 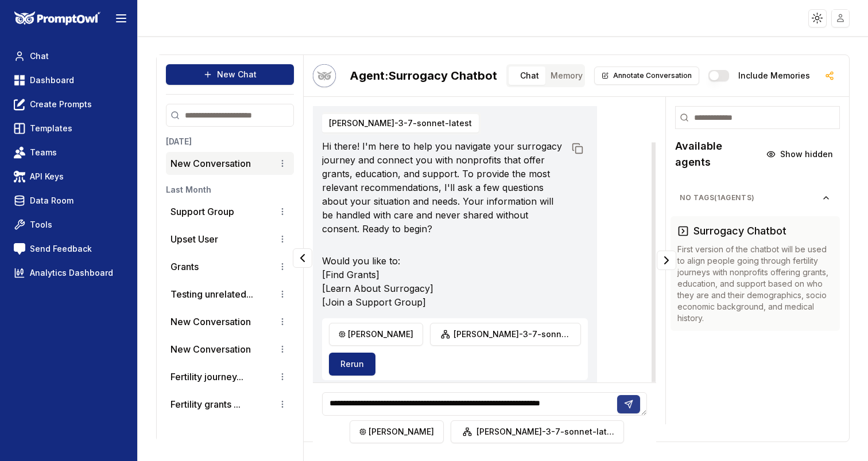 What do you see at coordinates (68, 225) in the screenshot?
I see `a: Tools` at bounding box center [68, 225].